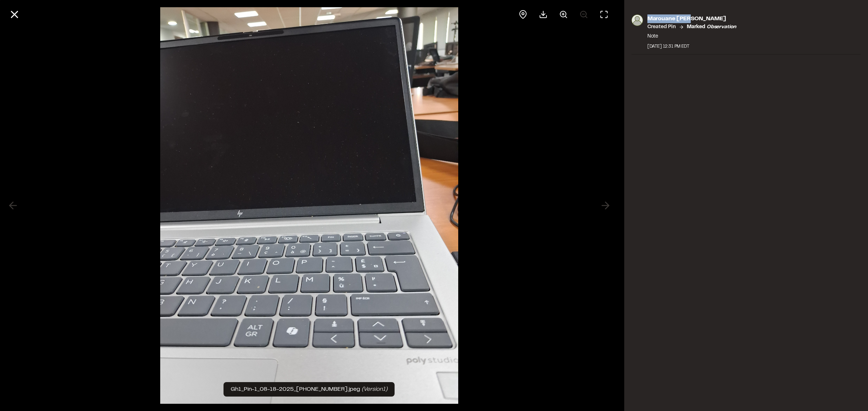 This screenshot has width=868, height=411. Describe the element at coordinates (564, 15) in the screenshot. I see `button: Zoom in` at that location.